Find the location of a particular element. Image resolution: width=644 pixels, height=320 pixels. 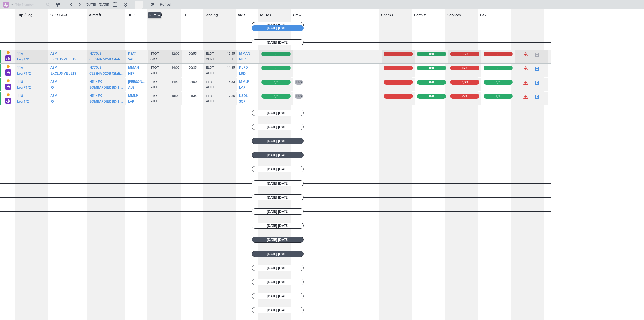

a: KSDL is located at coordinates (243, 97).